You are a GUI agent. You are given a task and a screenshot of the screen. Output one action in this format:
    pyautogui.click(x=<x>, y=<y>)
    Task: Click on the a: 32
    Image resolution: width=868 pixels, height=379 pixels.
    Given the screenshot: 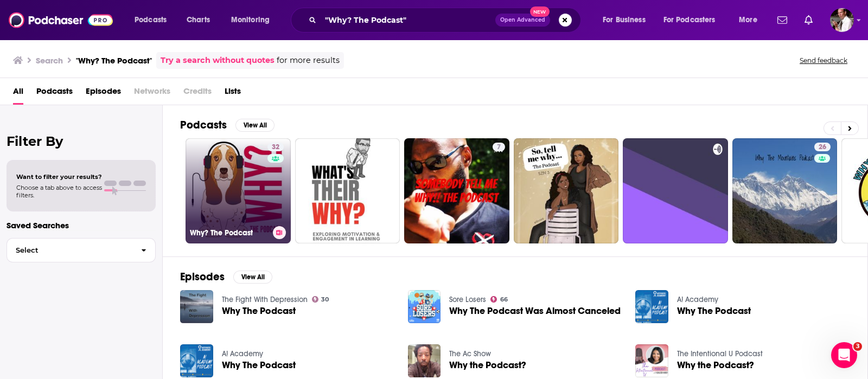 What is the action you would take?
    pyautogui.click(x=276, y=147)
    